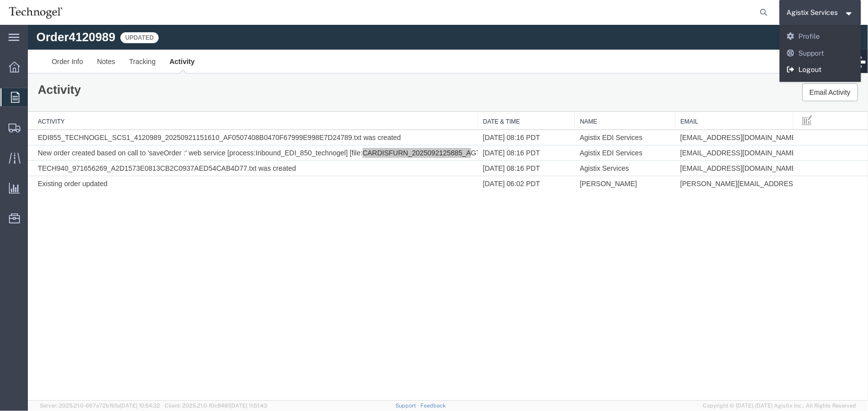 The image size is (868, 411). I want to click on a: Notes, so click(78, 37).